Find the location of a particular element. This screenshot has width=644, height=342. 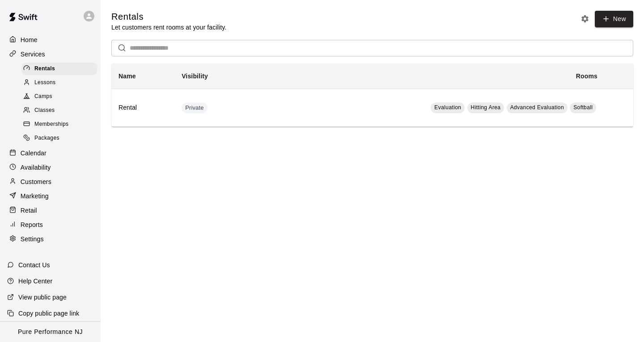

p: Services is located at coordinates (32, 54).